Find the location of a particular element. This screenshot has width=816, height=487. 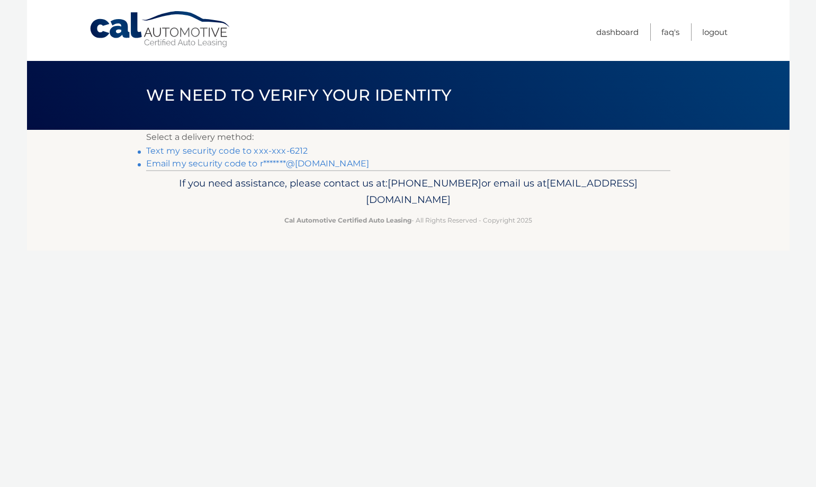

a: Cal Automotive is located at coordinates (160, 29).